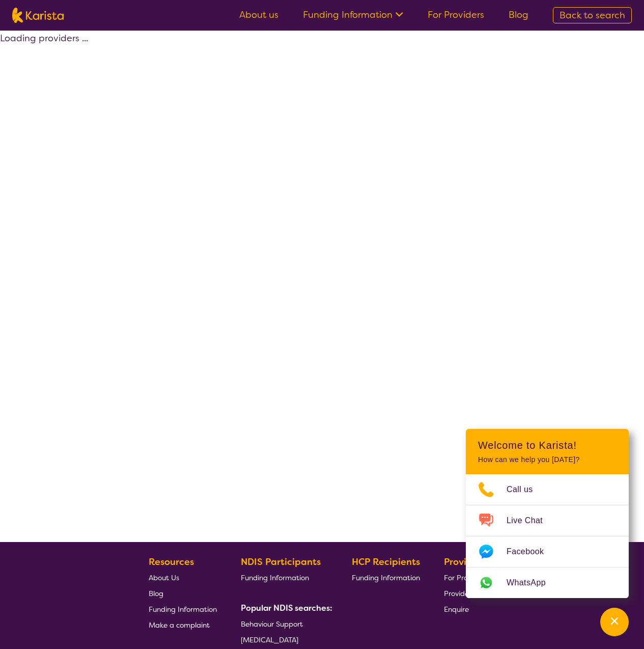  Describe the element at coordinates (258, 15) in the screenshot. I see `a: About us` at that location.